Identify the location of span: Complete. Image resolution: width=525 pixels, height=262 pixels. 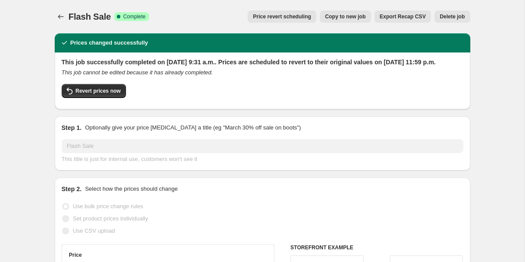
(134, 17).